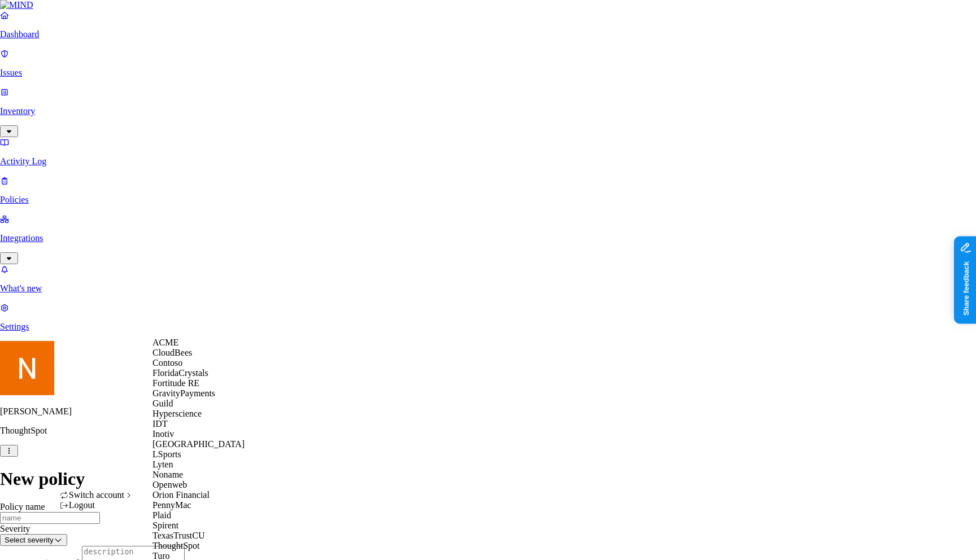  What do you see at coordinates (166, 525) in the screenshot?
I see `span: Spirent` at bounding box center [166, 525].